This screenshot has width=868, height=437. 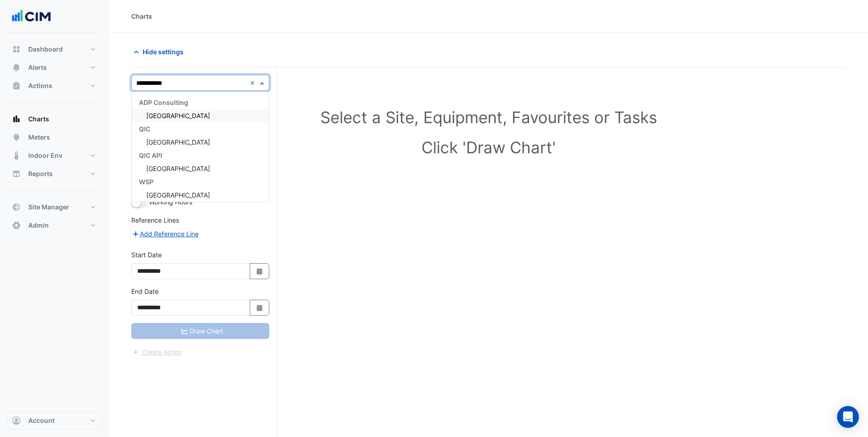 I want to click on app-icon: Charts, so click(x=17, y=119).